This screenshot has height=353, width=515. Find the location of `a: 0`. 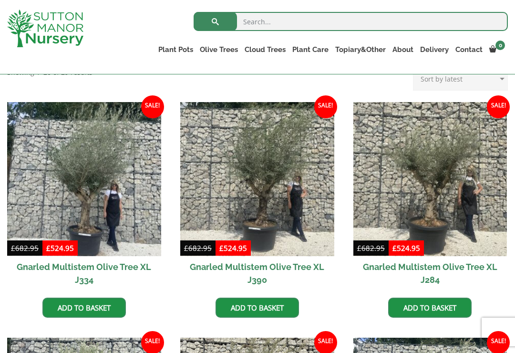

a: 0 is located at coordinates (496, 50).